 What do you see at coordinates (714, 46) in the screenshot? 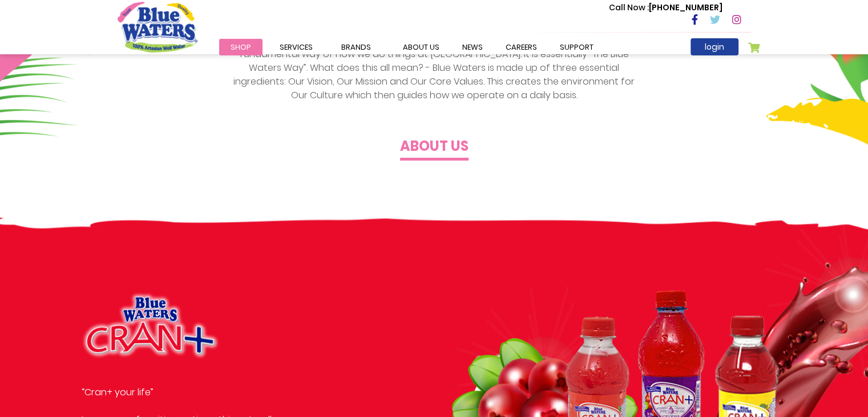
I see `a: login` at bounding box center [714, 46].